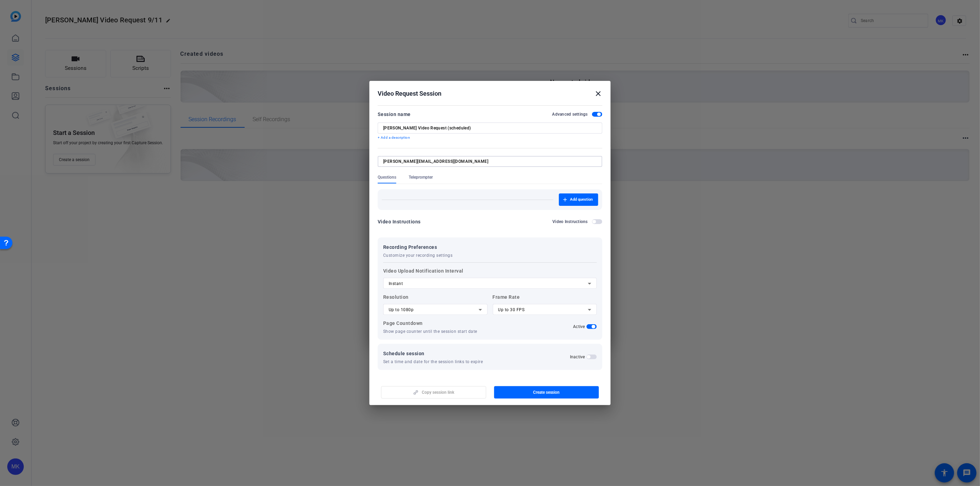 The height and width of the screenshot is (486, 980). What do you see at coordinates (578, 357) in the screenshot?
I see `h2: Inactive` at bounding box center [578, 357].